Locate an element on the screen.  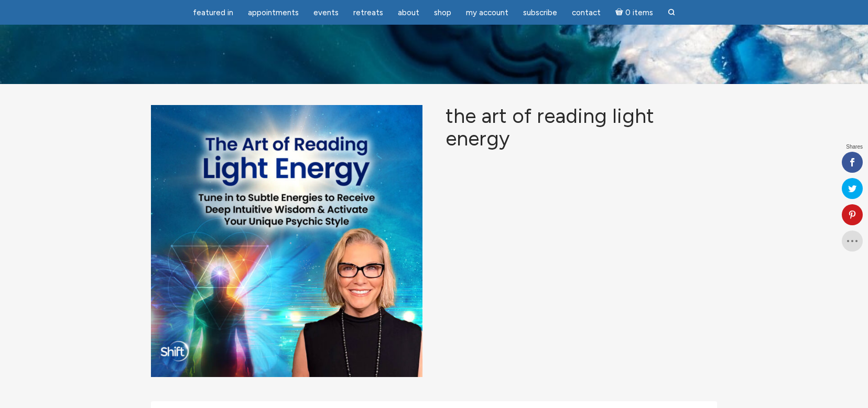
span: My Account is located at coordinates (487, 13).